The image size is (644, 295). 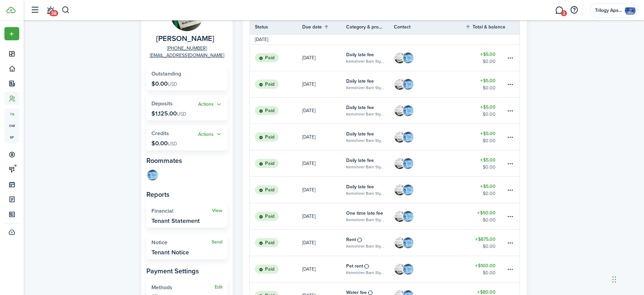 What do you see at coordinates (187, 160) in the screenshot?
I see `panel-main-subtitle: Roommates` at bounding box center [187, 160].